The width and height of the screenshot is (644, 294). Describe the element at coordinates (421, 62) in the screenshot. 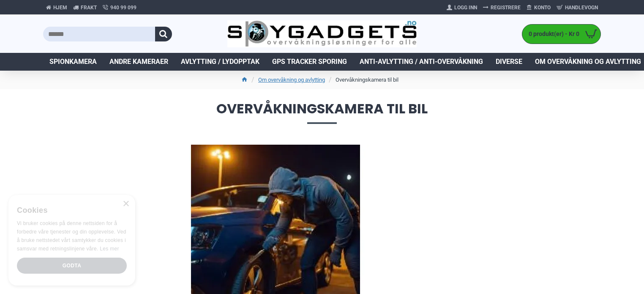

I see `span: Anti-avlytting / Anti-overvåkning` at that location.